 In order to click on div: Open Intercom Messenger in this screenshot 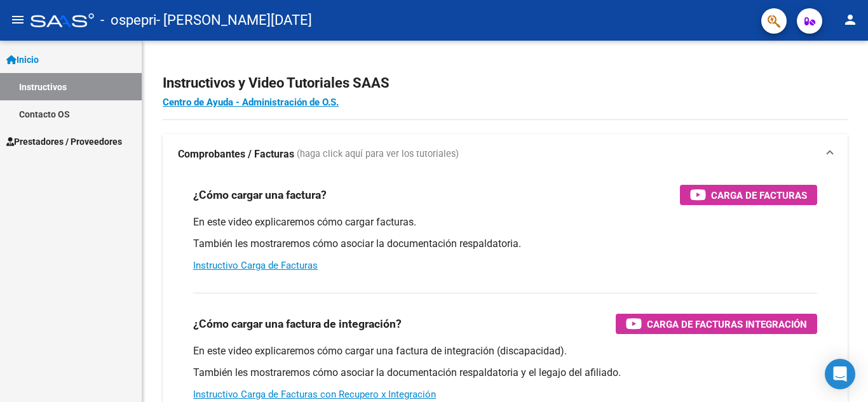, I will do `click(840, 374)`.